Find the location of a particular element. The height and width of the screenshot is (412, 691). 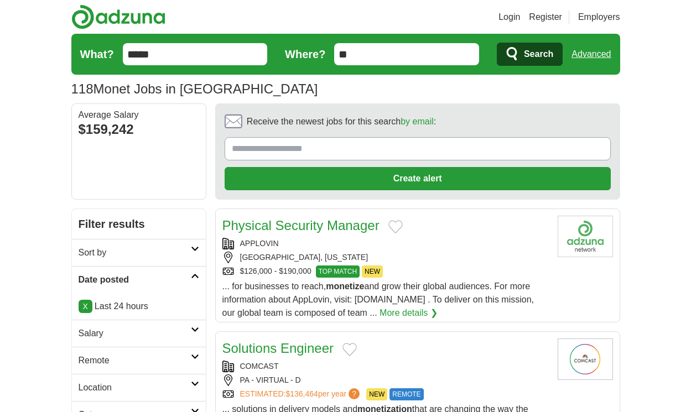

div: APPLOVIN is located at coordinates (385, 243).